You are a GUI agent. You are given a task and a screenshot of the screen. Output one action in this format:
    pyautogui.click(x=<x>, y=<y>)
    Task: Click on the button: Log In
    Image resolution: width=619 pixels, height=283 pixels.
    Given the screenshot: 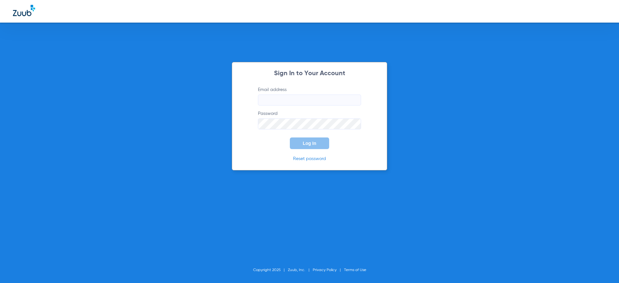 What is the action you would take?
    pyautogui.click(x=310, y=143)
    